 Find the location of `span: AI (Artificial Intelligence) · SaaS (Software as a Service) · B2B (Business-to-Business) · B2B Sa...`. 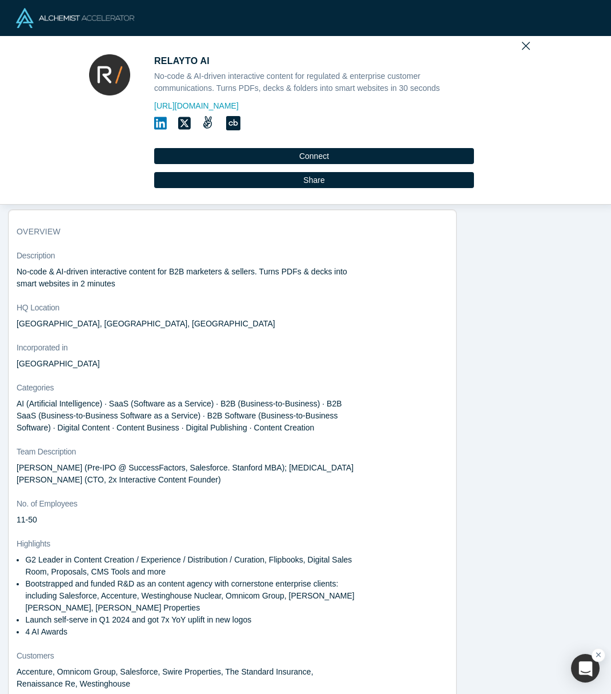

span: AI (Artificial Intelligence) · SaaS (Software as a Service) · B2B (Business-to-Business) · B2B Sa... is located at coordinates (179, 415).